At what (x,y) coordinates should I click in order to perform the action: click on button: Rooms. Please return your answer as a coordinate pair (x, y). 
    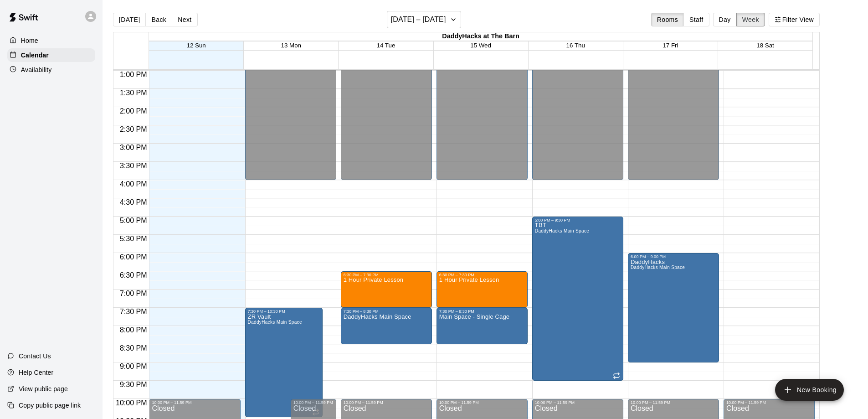
    Looking at the image, I should click on (668, 19).